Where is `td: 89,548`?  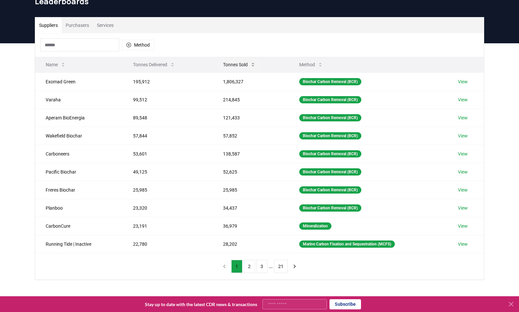
td: 89,548 is located at coordinates (167, 118).